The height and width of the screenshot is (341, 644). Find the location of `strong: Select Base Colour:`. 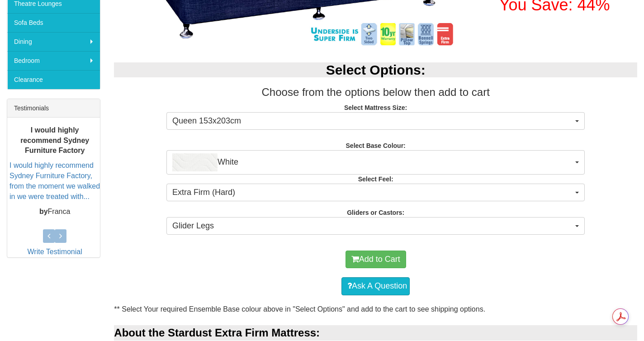

strong: Select Base Colour: is located at coordinates (376, 146).